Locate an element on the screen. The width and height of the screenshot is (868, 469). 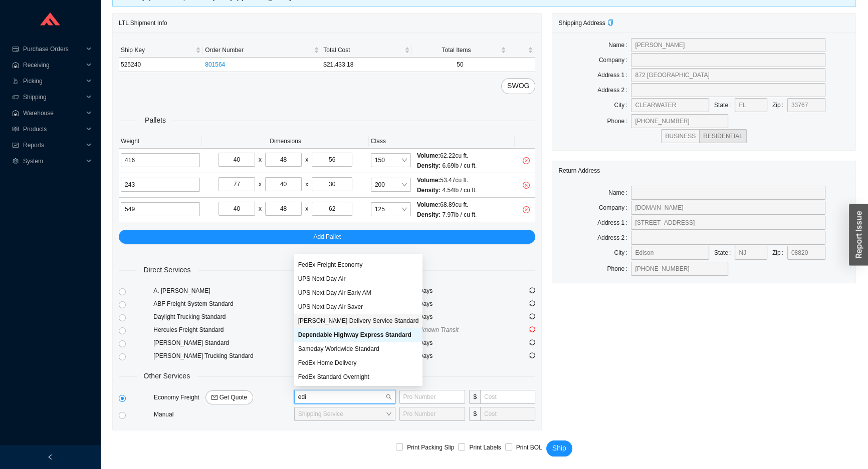
span: Print Labels is located at coordinates (484, 447).